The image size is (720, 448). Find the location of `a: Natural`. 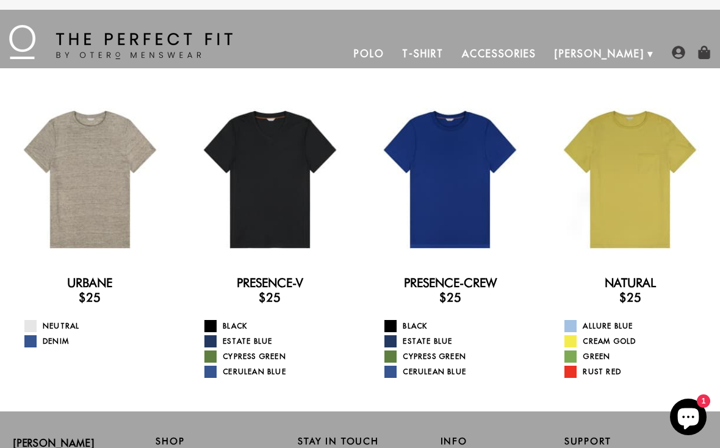

a: Natural is located at coordinates (630, 283).